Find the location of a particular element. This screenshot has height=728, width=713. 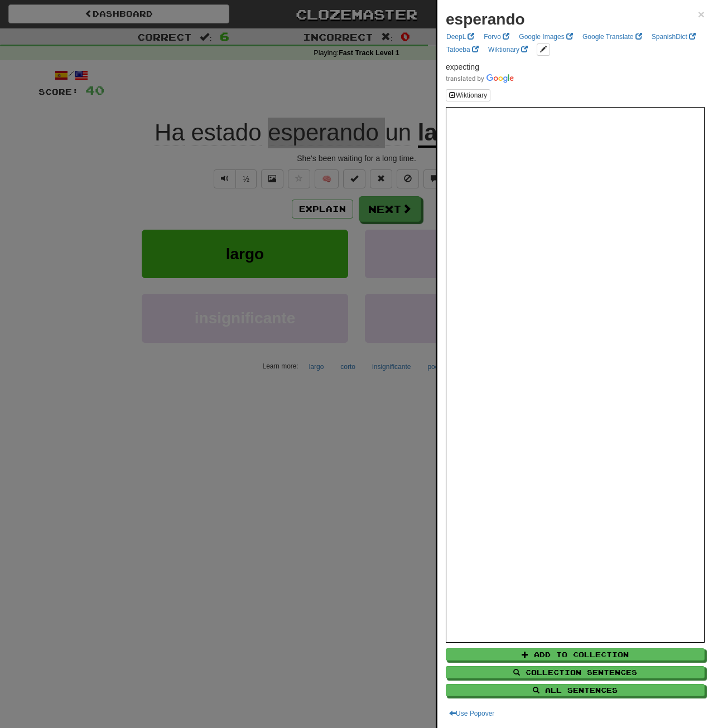

a: Forvo is located at coordinates (496, 37).